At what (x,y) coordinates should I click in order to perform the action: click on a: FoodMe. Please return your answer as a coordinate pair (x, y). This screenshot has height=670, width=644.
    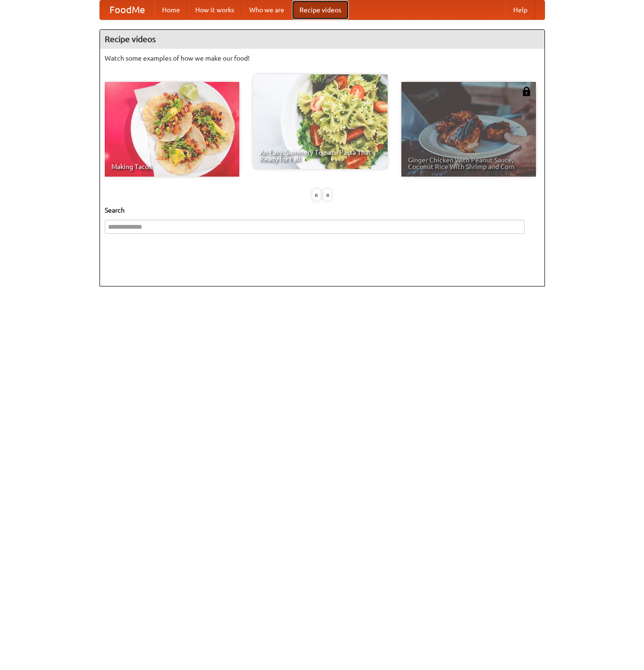
    Looking at the image, I should click on (127, 10).